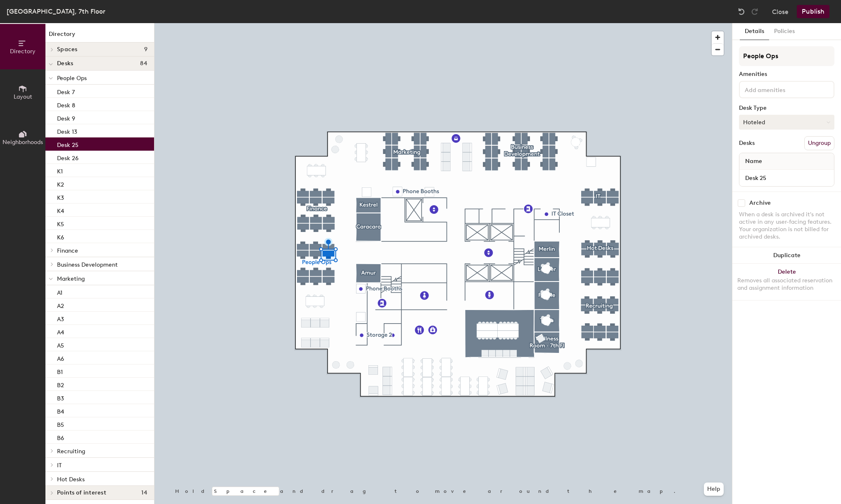  Describe the element at coordinates (787, 284) in the screenshot. I see `div: Removes all associated reservation and assignment information` at that location.